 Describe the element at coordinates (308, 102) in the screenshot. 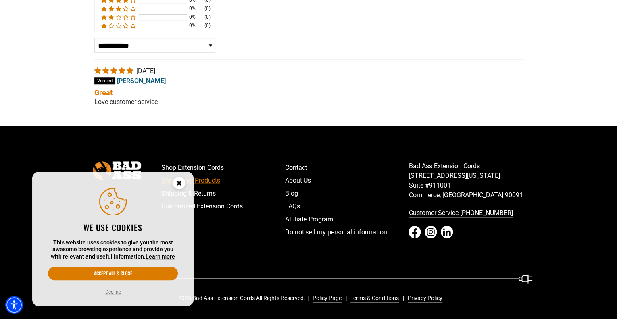

I see `p: Love customer service` at that location.